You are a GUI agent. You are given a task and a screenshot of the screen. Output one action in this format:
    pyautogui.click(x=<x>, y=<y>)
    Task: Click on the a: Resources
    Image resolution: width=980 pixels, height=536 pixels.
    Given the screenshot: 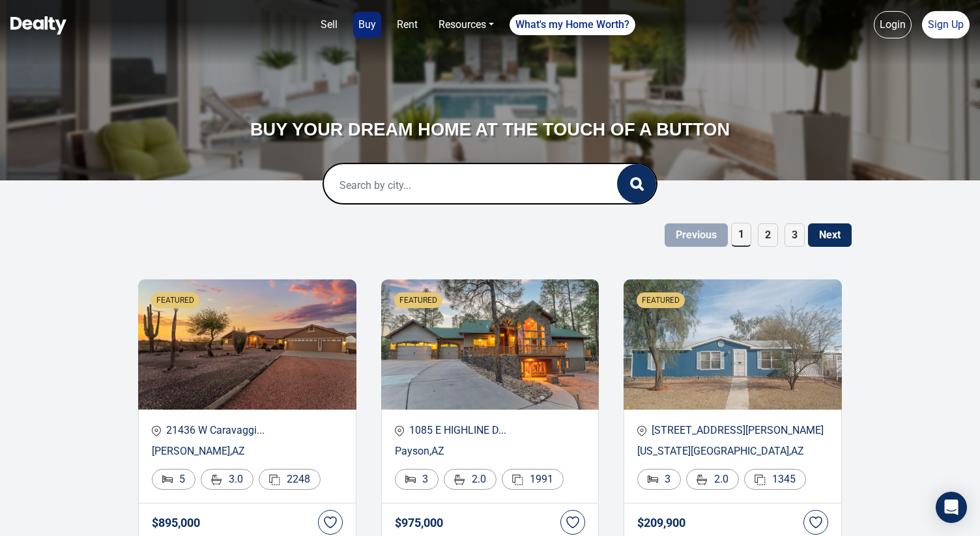 What is the action you would take?
    pyautogui.click(x=466, y=25)
    